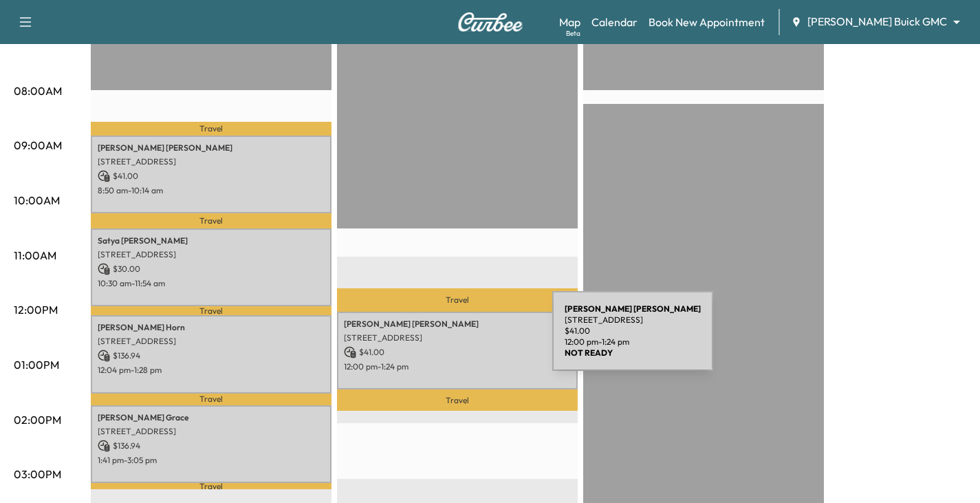 This screenshot has height=503, width=980. I want to click on div: Beta, so click(573, 33).